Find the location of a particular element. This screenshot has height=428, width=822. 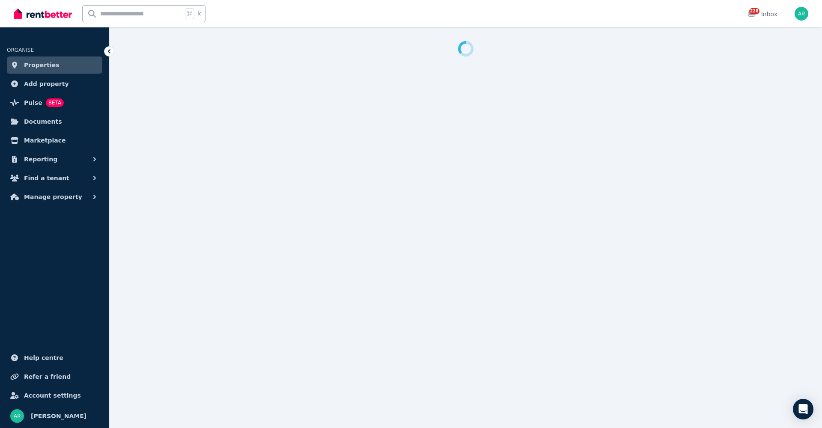

span: Properties is located at coordinates (42, 65).